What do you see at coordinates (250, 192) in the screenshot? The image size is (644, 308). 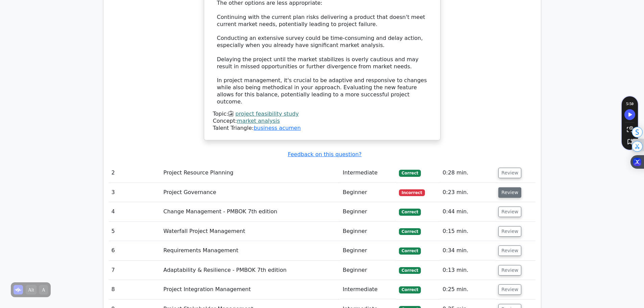 I see `td: Project Governance` at bounding box center [250, 192].